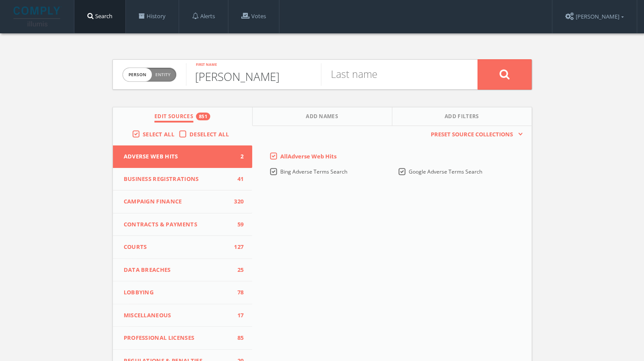 This screenshot has height=361, width=644. Describe the element at coordinates (209, 134) in the screenshot. I see `span: Deselect All` at that location.